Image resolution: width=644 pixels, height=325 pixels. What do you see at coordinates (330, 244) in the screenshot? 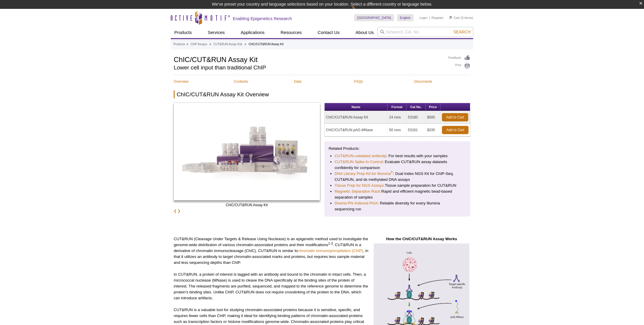
I see `sup: 1-3` at bounding box center [330, 244].